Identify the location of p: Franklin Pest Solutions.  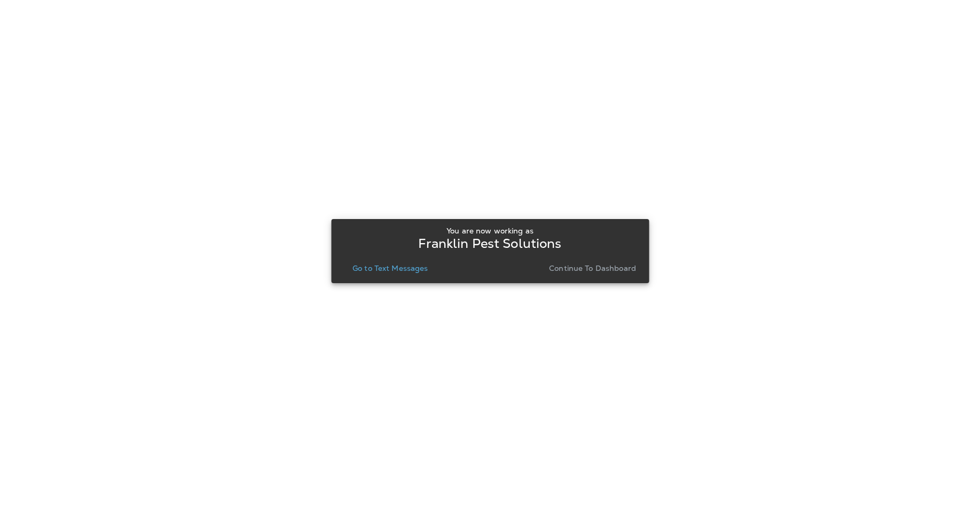
(490, 243).